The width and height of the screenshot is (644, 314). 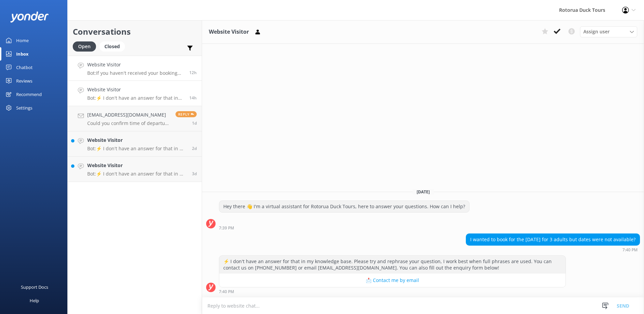 What do you see at coordinates (135, 32) in the screenshot?
I see `h2: Conversations` at bounding box center [135, 32].